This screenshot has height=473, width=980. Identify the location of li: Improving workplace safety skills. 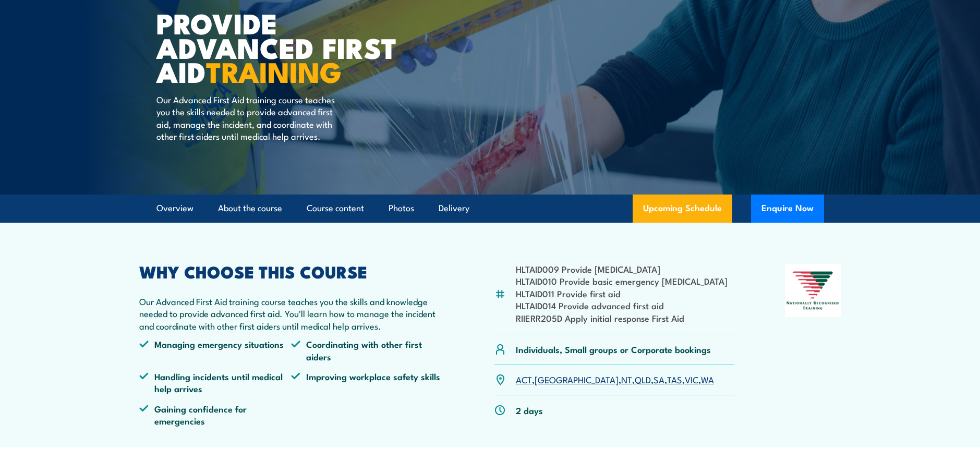
(367, 382).